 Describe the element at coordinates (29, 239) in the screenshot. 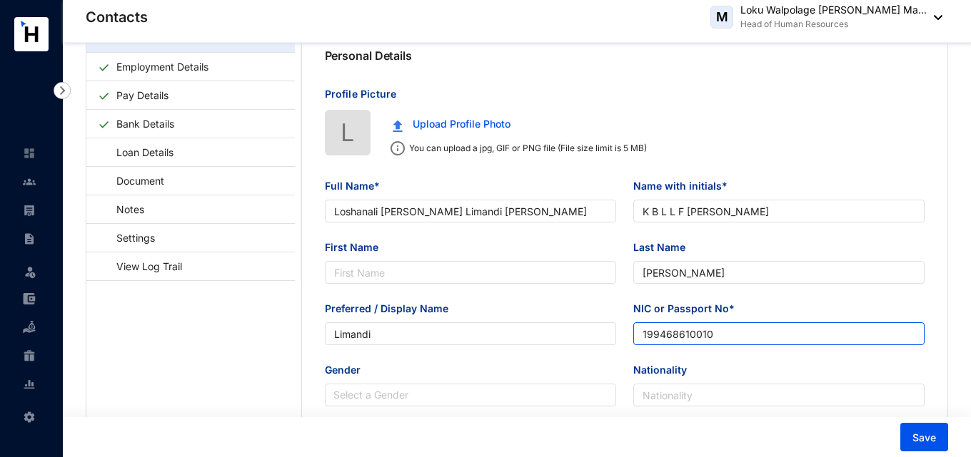

I see `li: Contracts` at that location.